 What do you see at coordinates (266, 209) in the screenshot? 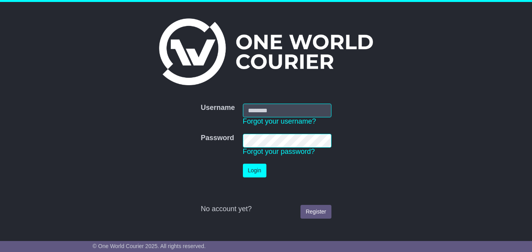
I see `div: No account yet?` at bounding box center [266, 209].